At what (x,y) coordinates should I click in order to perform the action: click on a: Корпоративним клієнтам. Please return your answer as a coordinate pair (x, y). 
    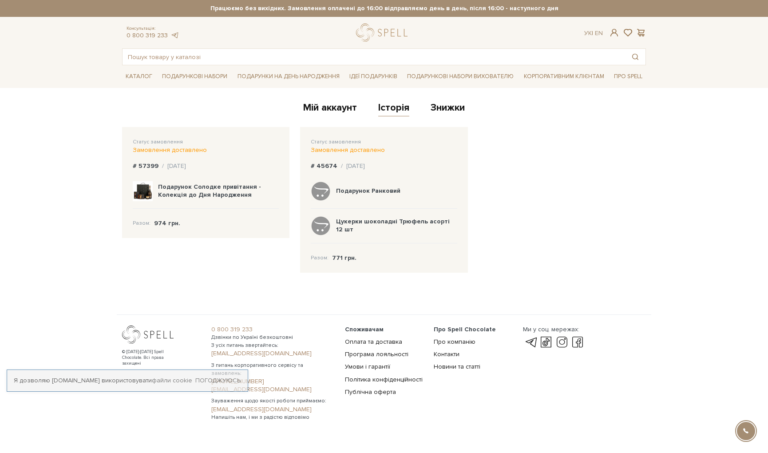
    Looking at the image, I should click on (564, 76).